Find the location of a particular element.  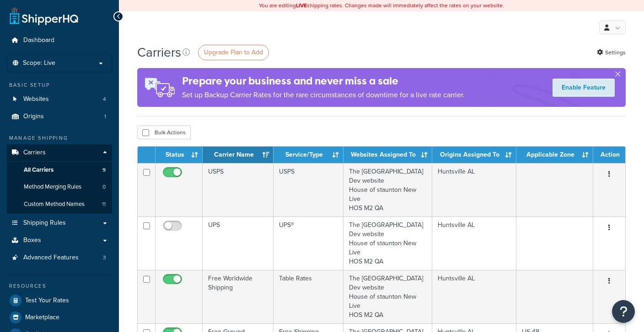

span: 4 is located at coordinates (104, 99).